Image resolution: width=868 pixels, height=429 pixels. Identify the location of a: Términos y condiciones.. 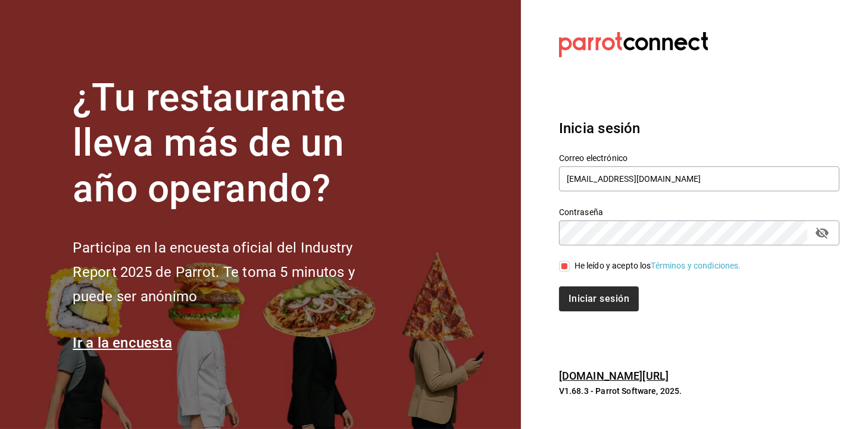
(696, 266).